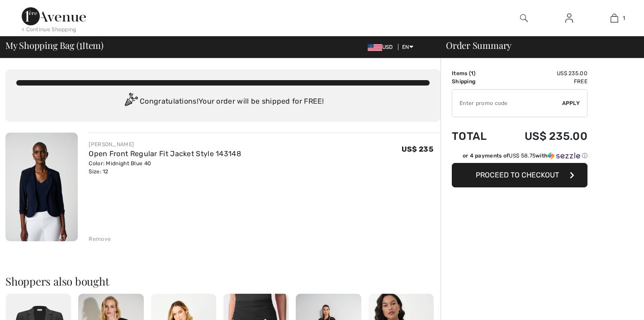 Image resolution: width=644 pixels, height=320 pixels. I want to click on span: USD, so click(382, 47).